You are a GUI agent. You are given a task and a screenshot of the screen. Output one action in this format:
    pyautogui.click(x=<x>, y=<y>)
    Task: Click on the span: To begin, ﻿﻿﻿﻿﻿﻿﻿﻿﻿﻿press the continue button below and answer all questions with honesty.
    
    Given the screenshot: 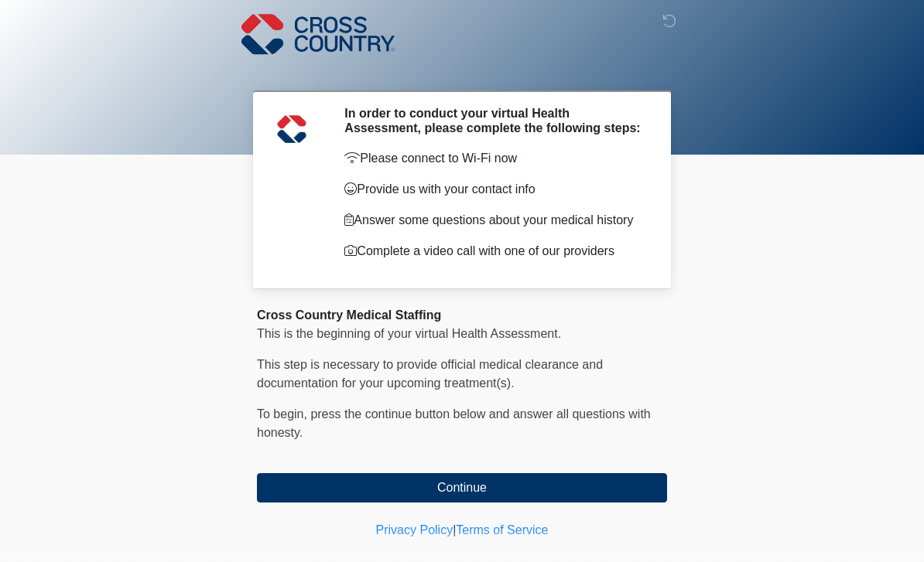 What is the action you would take?
    pyautogui.click(x=454, y=423)
    